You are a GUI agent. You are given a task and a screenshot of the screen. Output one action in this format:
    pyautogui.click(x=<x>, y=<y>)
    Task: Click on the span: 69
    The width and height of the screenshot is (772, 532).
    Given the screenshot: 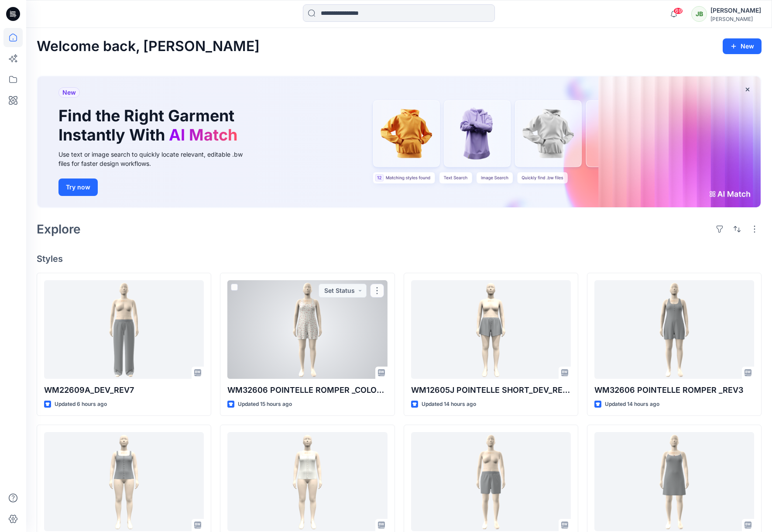 What is the action you would take?
    pyautogui.click(x=678, y=11)
    